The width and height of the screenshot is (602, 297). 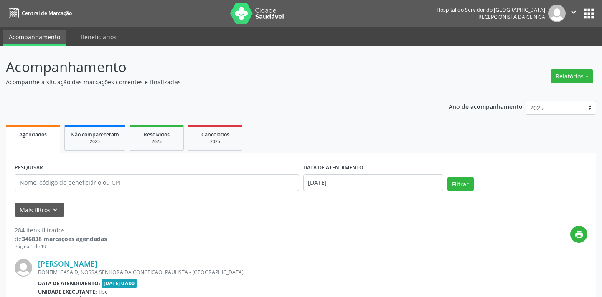 I want to click on span: Recepcionista da clínica, so click(x=512, y=17).